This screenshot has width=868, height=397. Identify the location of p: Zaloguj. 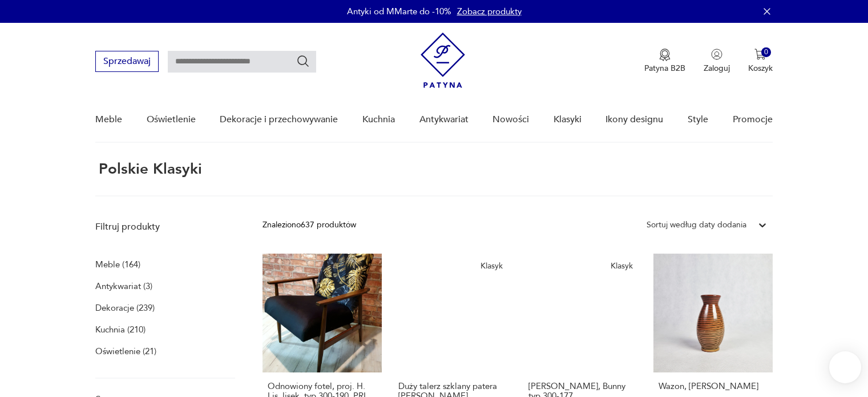
(717, 68).